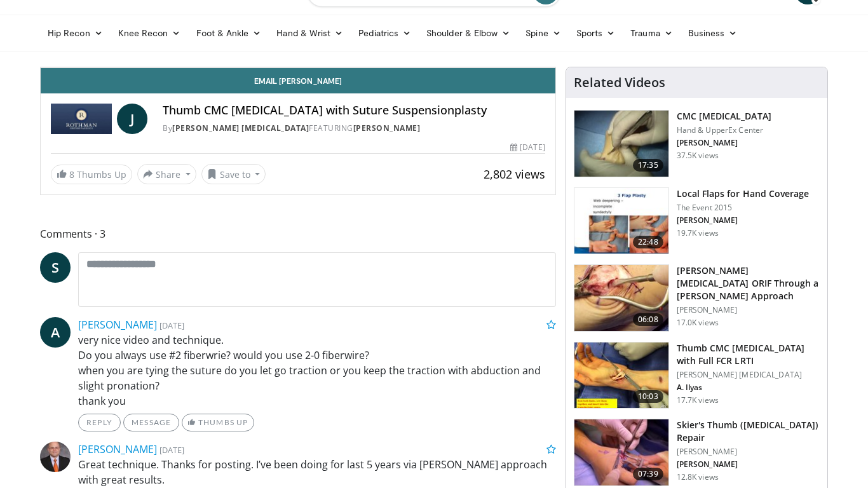  Describe the element at coordinates (648, 396) in the screenshot. I see `span: 10:03` at that location.